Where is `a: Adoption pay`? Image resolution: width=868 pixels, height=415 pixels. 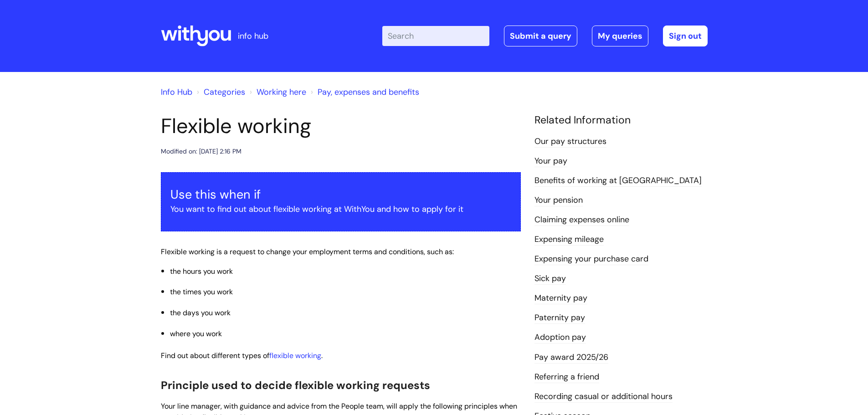
a: Adoption pay is located at coordinates (560, 338).